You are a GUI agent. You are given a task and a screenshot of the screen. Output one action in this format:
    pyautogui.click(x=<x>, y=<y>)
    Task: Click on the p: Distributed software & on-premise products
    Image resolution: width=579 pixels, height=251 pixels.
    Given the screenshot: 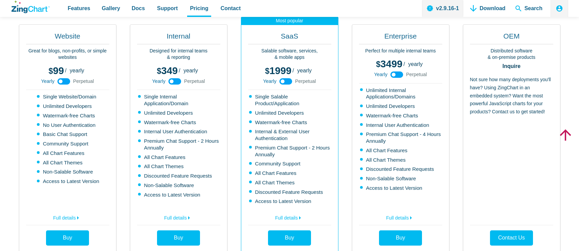 What is the action you would take?
    pyautogui.click(x=511, y=54)
    